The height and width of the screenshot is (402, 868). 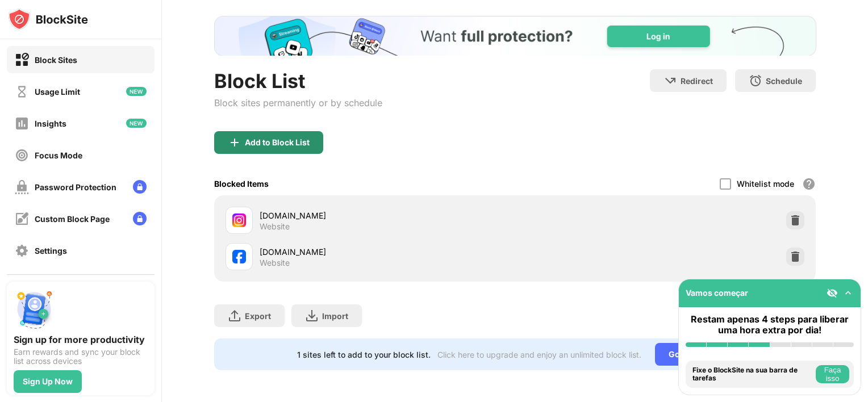 What do you see at coordinates (241, 183) in the screenshot?
I see `div: Blocked Items` at bounding box center [241, 183].